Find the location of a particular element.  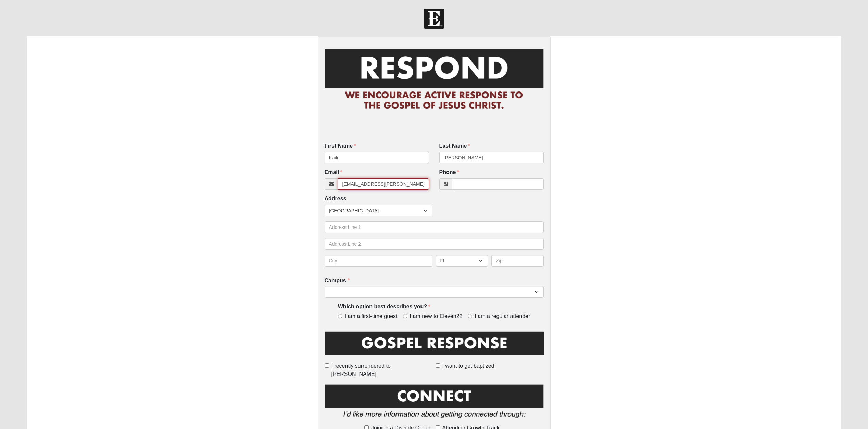

label: Email is located at coordinates (333, 172).